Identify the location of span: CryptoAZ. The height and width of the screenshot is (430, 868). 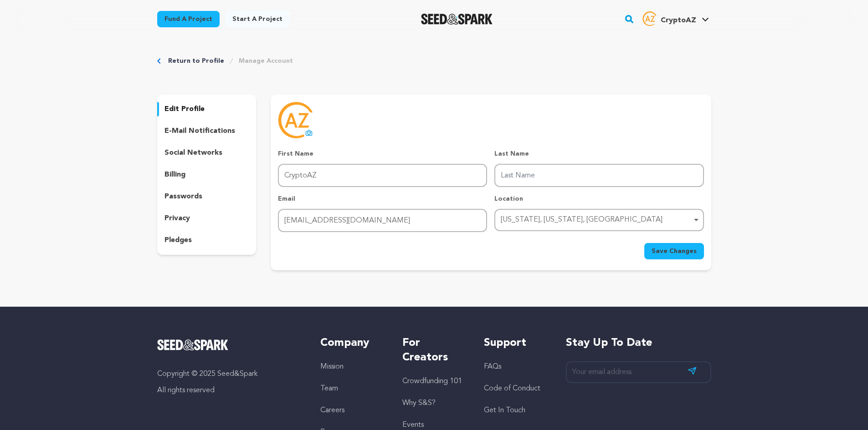
(679, 20).